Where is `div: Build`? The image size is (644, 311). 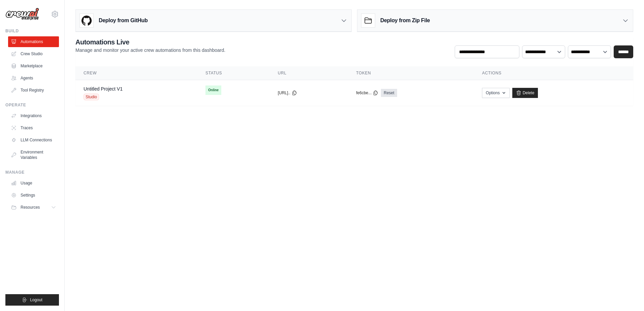
div: Build is located at coordinates (32, 31).